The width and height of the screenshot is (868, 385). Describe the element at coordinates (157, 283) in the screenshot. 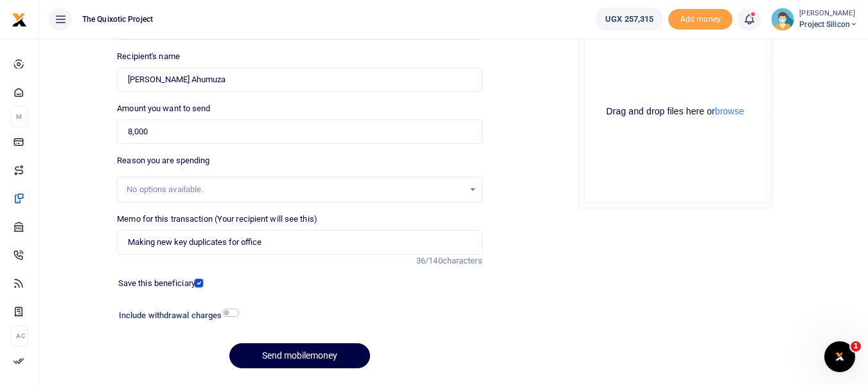

I see `label: Save this beneficiary` at that location.